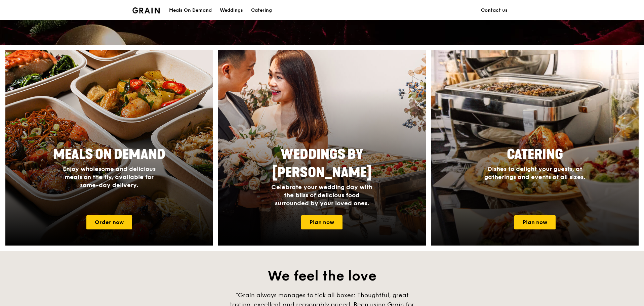 The image size is (644, 306). Describe the element at coordinates (535, 148) in the screenshot. I see `a: CateringDishes to delight your guests, at gatherings and events of all sizes.Plan now` at that location.